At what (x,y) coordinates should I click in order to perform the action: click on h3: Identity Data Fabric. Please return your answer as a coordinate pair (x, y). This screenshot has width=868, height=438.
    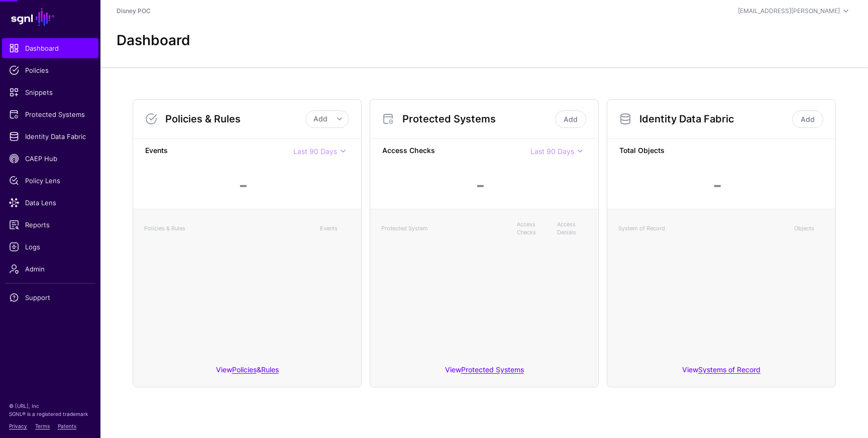
    Looking at the image, I should click on (715, 119).